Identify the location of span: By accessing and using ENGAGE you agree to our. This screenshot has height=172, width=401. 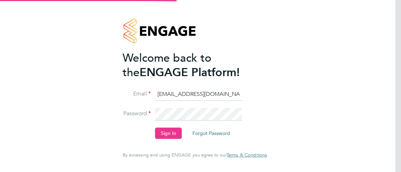
(195, 155).